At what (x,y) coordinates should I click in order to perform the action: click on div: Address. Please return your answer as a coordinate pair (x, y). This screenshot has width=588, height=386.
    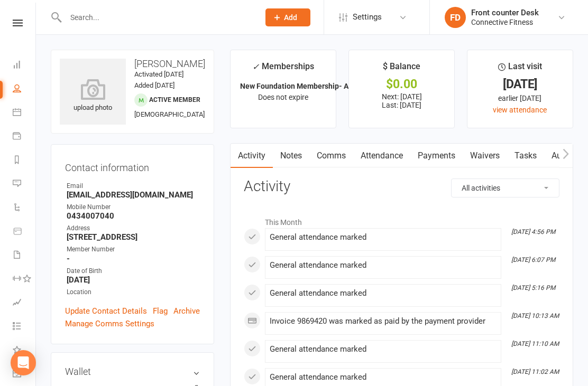
    Looking at the image, I should click on (134, 228).